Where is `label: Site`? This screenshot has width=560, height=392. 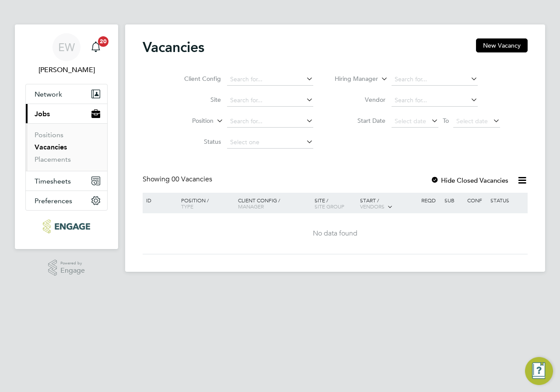
label: Site is located at coordinates (196, 100).